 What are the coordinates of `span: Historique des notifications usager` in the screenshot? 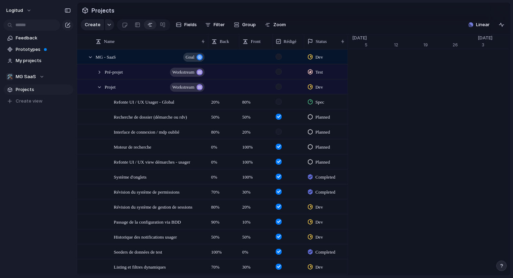 It's located at (145, 236).